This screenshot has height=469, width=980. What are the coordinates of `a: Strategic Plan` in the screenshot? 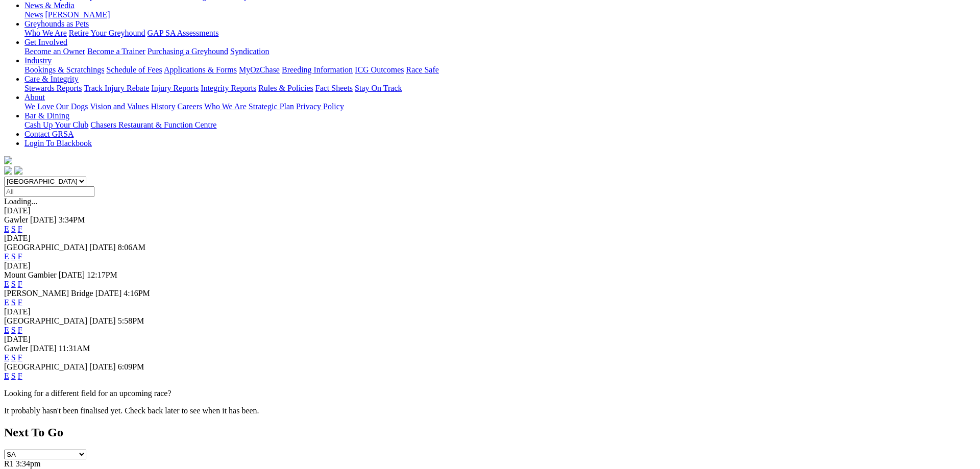 It's located at (271, 106).